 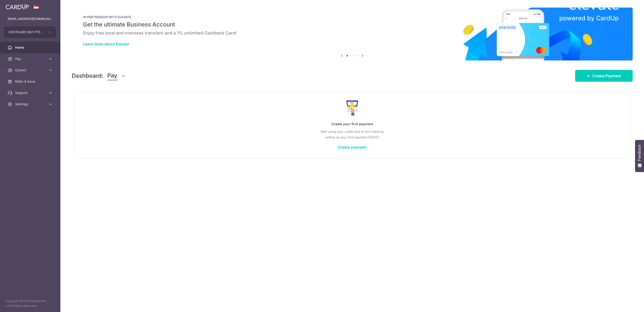 What do you see at coordinates (607, 76) in the screenshot?
I see `span: Create Payment` at bounding box center [607, 76].